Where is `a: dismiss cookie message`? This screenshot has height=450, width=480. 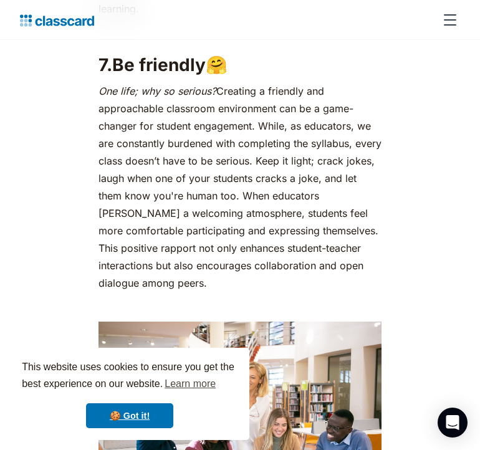
a: dismiss cookie message is located at coordinates (130, 416).